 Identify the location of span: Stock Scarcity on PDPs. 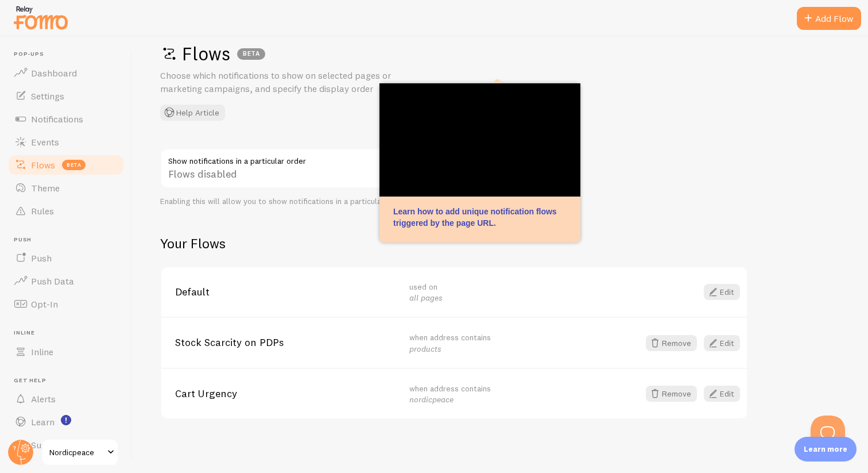
(285, 343).